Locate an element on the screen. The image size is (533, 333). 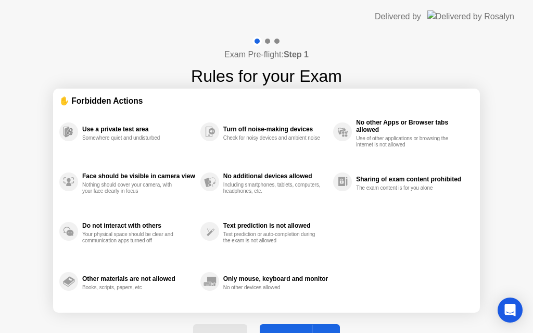
div: Use of other applications or browsing the internet is not allowed is located at coordinates (405, 142).